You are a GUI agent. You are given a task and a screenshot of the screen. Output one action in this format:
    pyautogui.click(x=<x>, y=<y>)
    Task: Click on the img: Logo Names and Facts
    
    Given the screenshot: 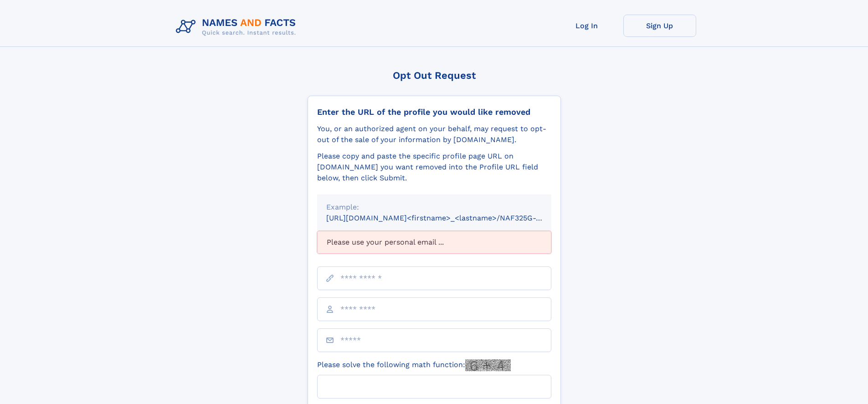 What is the action you would take?
    pyautogui.click(x=238, y=27)
    